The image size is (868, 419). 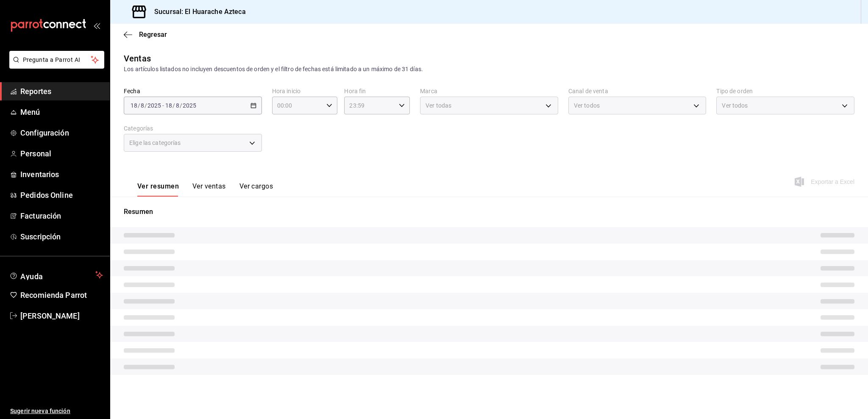 I want to click on span: Facturación, so click(x=61, y=216).